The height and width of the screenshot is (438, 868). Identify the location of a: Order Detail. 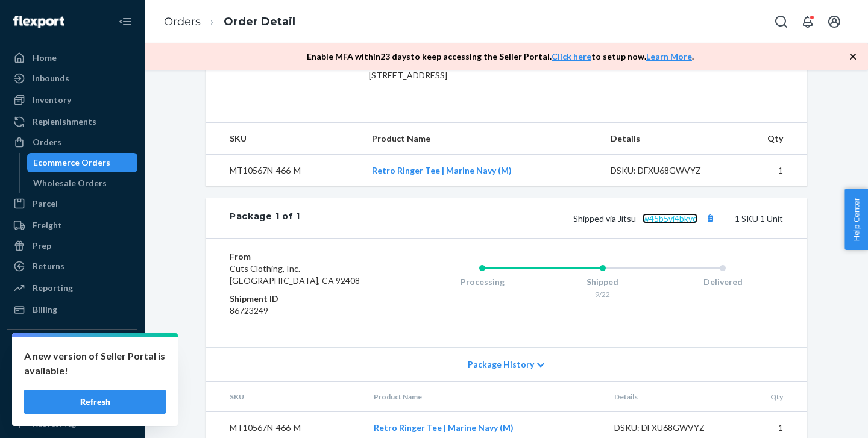
(259, 22).